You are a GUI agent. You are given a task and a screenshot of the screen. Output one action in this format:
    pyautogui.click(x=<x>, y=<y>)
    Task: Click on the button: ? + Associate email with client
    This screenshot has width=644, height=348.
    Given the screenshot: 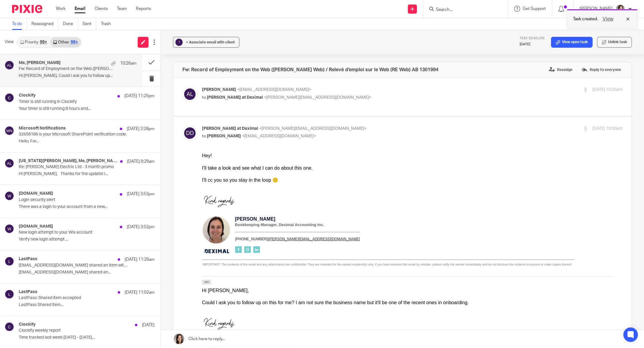 What is the action you would take?
    pyautogui.click(x=207, y=42)
    